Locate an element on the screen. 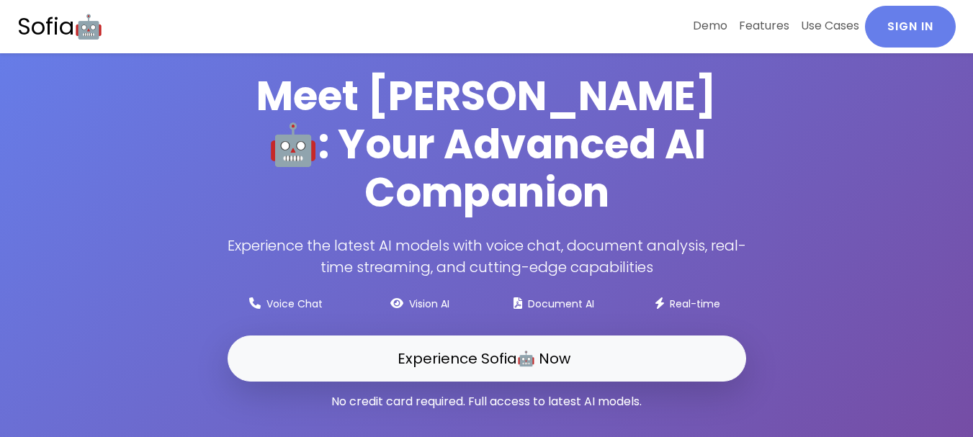  p: No credit card required. Full access to latest AI models. is located at coordinates (487, 402).